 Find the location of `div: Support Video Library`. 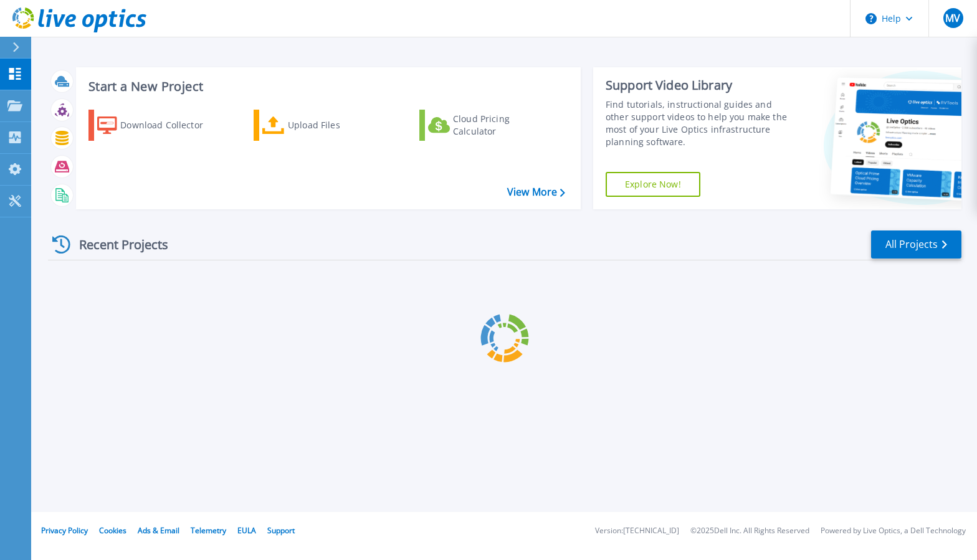

div: Support Video Library is located at coordinates (698, 85).